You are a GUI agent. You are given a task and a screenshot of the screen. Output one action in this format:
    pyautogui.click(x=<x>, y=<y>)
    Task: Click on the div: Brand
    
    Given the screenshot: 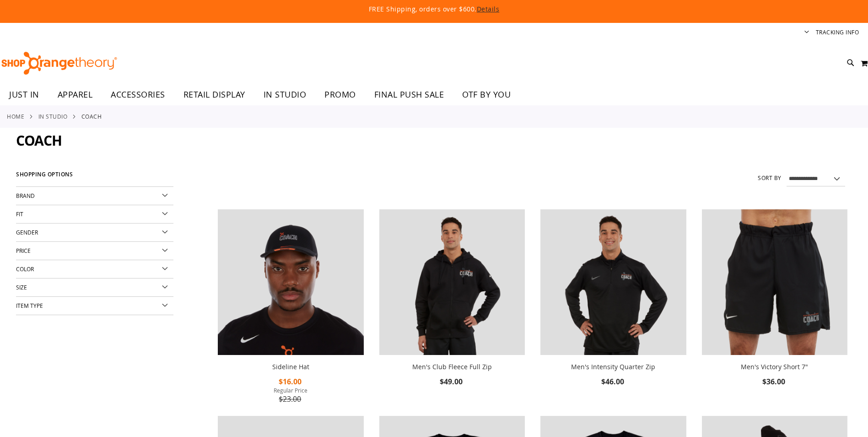 What is the action you would take?
    pyautogui.click(x=95, y=196)
    